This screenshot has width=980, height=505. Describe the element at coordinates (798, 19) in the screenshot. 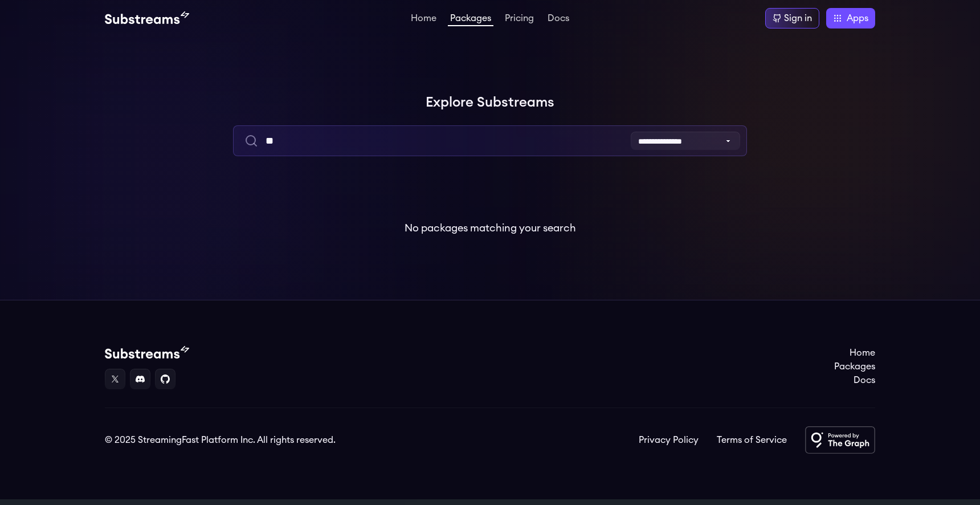

I see `div: Sign in` at that location.